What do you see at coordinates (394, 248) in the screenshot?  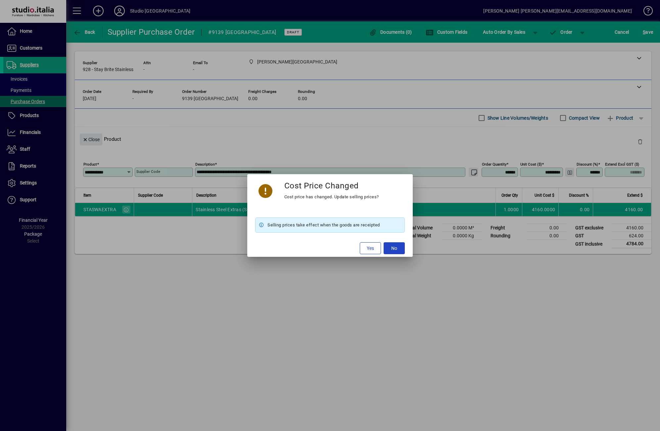 I see `span: No` at bounding box center [394, 248].